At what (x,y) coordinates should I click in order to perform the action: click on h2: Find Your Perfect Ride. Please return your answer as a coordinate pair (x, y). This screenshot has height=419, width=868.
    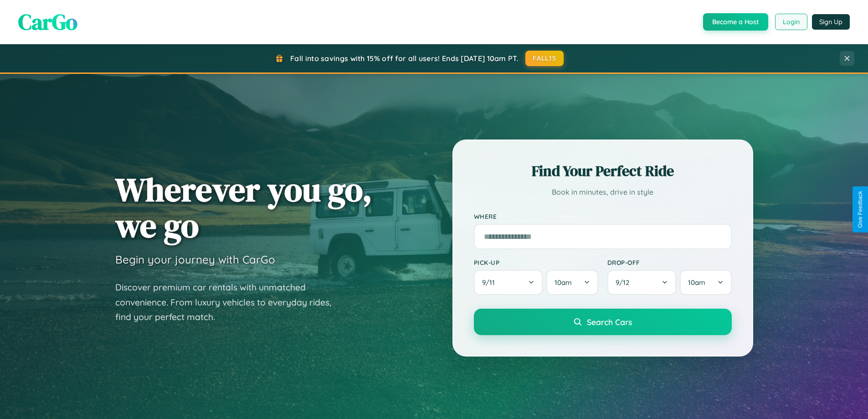
    Looking at the image, I should click on (603, 171).